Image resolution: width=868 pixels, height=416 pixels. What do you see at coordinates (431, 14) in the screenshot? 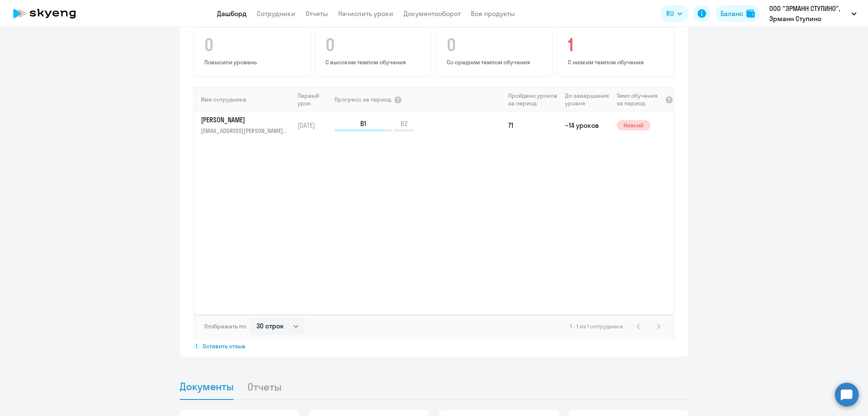
I see `a: Документооборот` at bounding box center [431, 14].